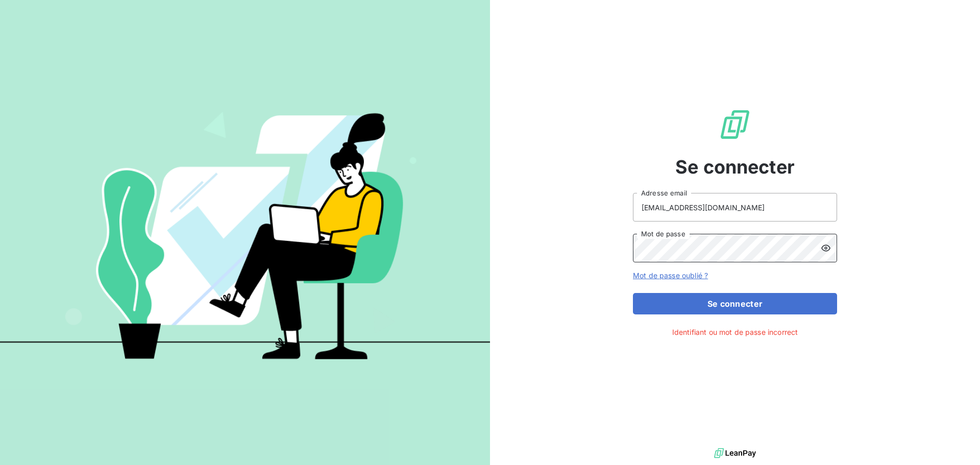  What do you see at coordinates (735, 304) in the screenshot?
I see `button: Se connecter` at bounding box center [735, 304].